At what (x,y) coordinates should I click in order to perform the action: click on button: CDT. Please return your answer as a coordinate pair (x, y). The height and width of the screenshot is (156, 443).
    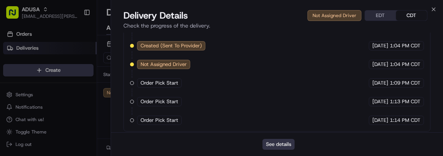
    Looking at the image, I should click on (411, 16).